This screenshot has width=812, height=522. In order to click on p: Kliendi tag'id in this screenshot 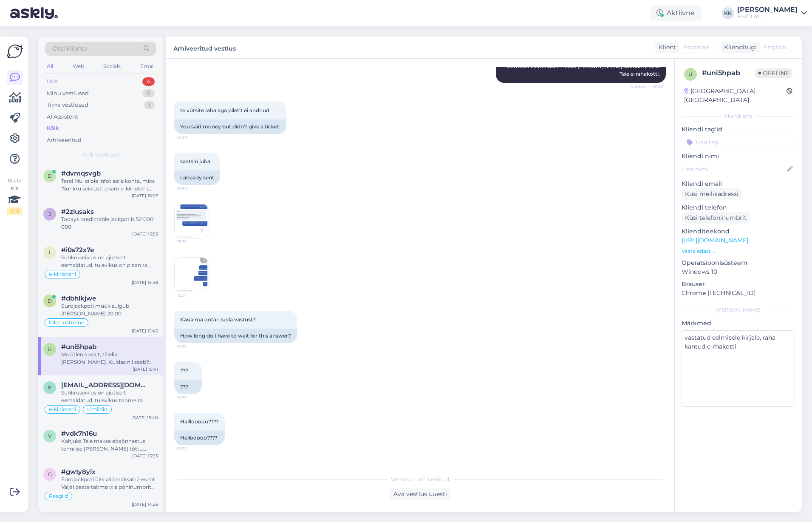, I will do `click(738, 129)`.